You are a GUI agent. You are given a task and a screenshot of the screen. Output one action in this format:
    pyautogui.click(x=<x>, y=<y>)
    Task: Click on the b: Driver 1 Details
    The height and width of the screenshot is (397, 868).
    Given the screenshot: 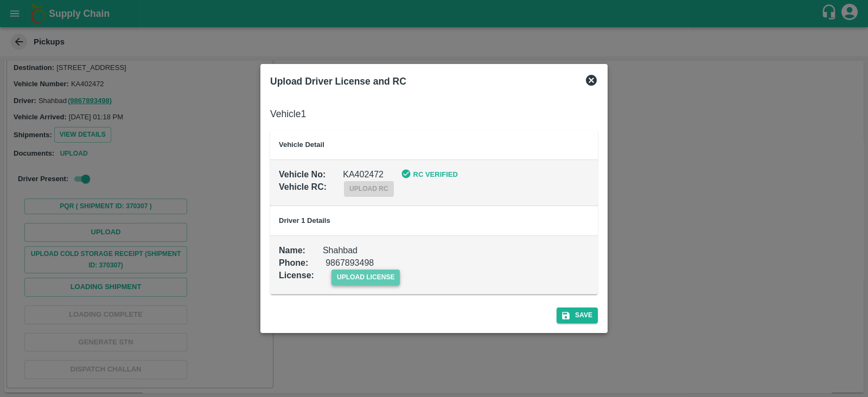 What is the action you would take?
    pyautogui.click(x=304, y=220)
    